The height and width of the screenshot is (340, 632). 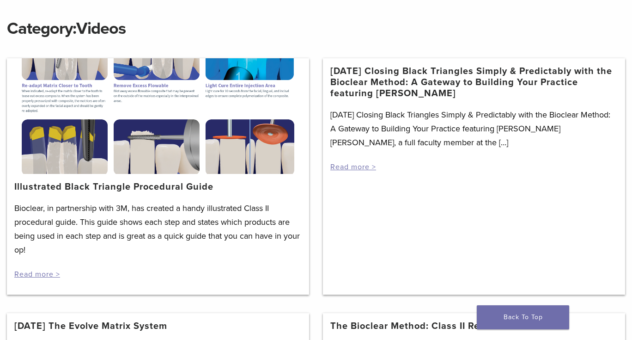 I want to click on a: The Bioclear Method: Class II Restorations, so click(x=429, y=326).